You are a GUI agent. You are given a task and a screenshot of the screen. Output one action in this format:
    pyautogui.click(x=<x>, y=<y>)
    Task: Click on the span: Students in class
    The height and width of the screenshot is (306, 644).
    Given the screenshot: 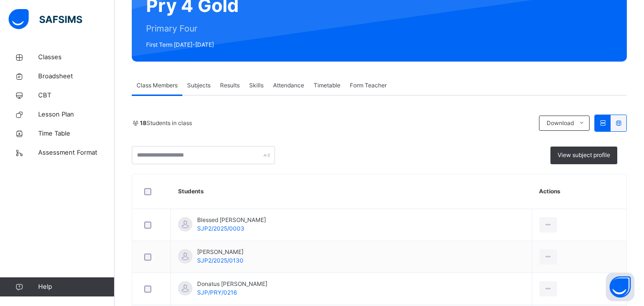 What is the action you would take?
    pyautogui.click(x=166, y=123)
    